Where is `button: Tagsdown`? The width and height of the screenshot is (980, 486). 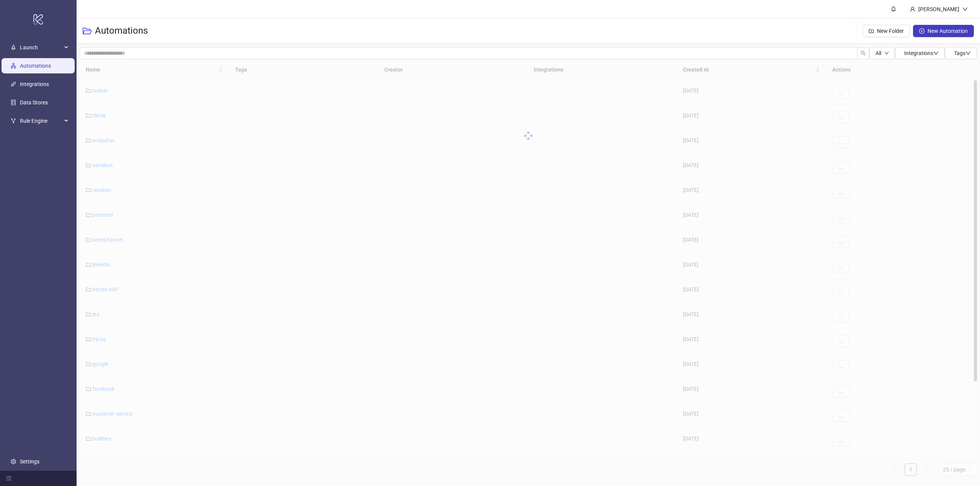 button: Tagsdown is located at coordinates (960, 54).